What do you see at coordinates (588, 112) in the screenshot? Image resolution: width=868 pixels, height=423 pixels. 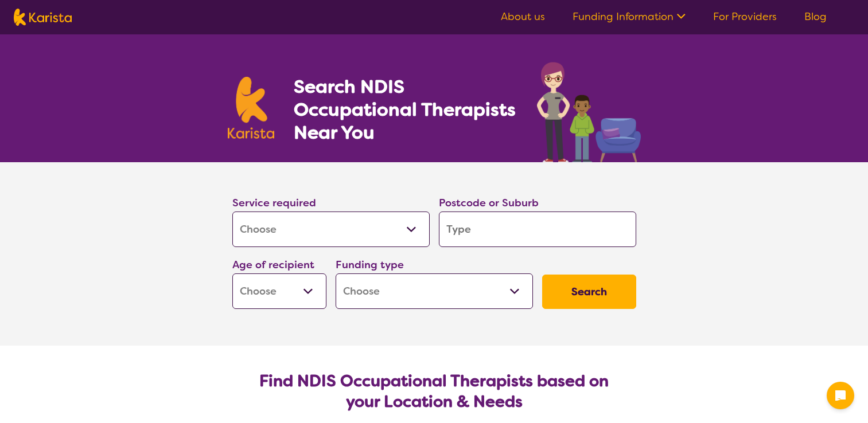 I see `img: occupational-therapy` at bounding box center [588, 112].